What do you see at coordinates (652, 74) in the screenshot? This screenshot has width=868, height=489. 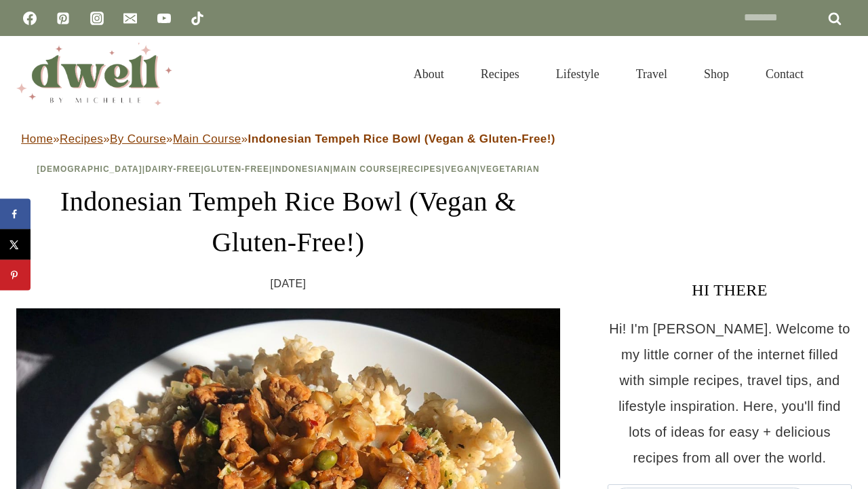 I see `a: Travel` at bounding box center [652, 74].